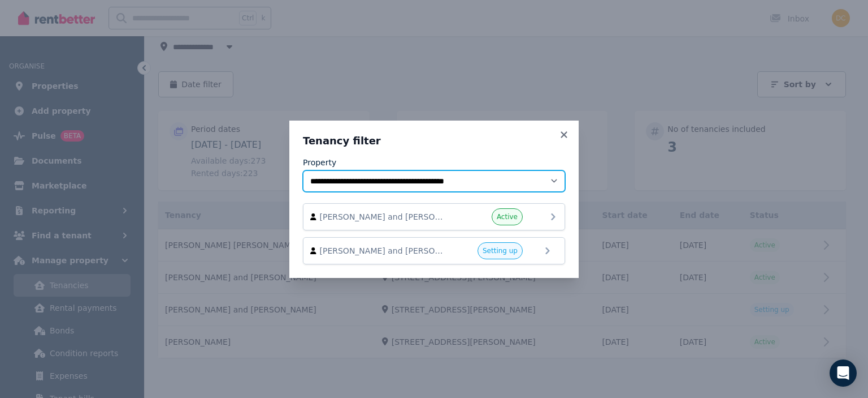  What do you see at coordinates (319, 162) in the screenshot?
I see `label: Property` at bounding box center [319, 162].